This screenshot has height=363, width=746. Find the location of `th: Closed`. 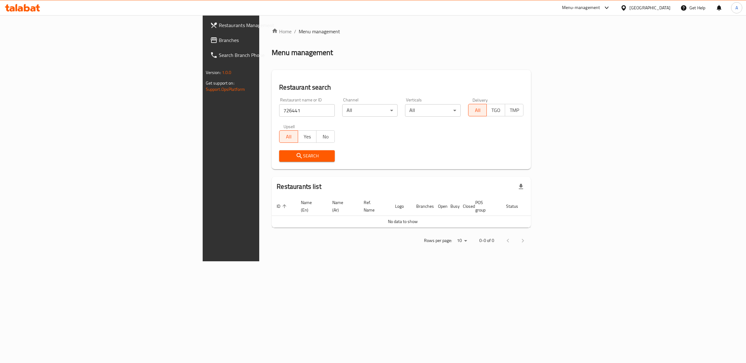

th: Closed is located at coordinates (464, 206).